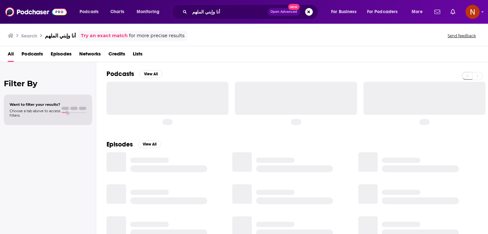 The width and height of the screenshot is (488, 234). Describe the element at coordinates (284, 12) in the screenshot. I see `span: Open Advanced` at that location.